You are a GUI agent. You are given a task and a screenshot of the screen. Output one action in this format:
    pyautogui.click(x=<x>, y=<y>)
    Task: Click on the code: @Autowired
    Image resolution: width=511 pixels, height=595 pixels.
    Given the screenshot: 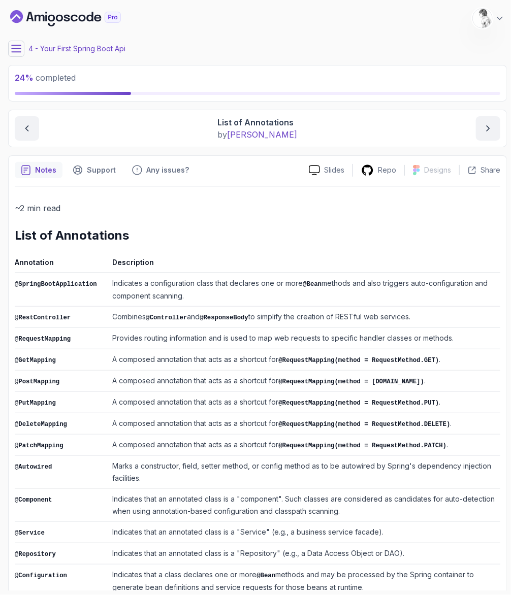 What is the action you would take?
    pyautogui.click(x=34, y=467)
    